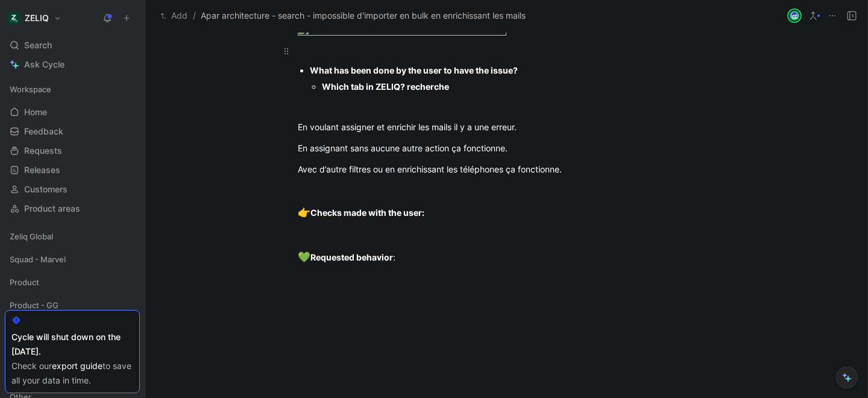 The width and height of the screenshot is (868, 398). I want to click on strong: Requested behavior, so click(351, 257).